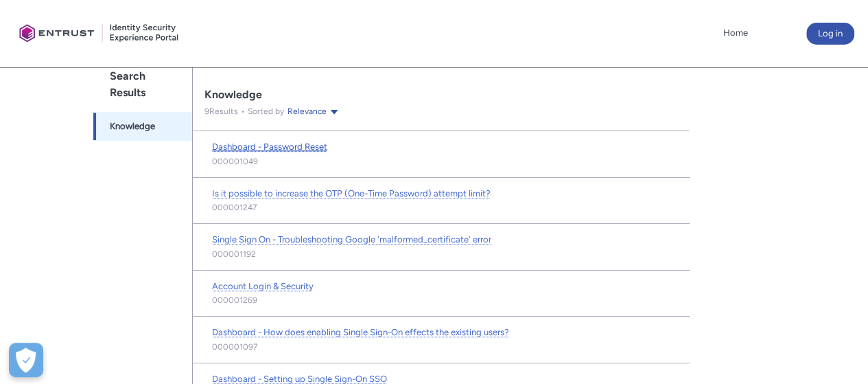 This screenshot has height=384, width=868. I want to click on button: Relevance, so click(313, 112).